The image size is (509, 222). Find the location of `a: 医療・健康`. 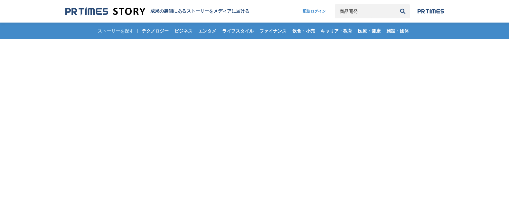

a: 医療・健康 is located at coordinates (369, 31).